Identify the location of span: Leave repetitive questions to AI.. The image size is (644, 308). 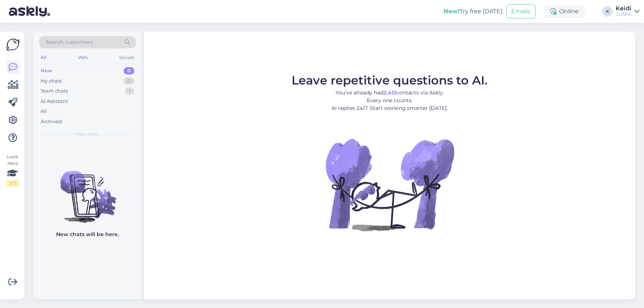
(389, 80).